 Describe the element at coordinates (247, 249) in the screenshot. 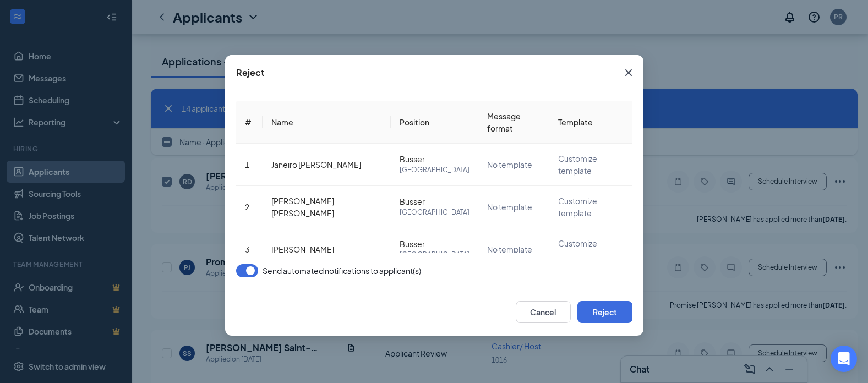

I see `span: 3` at that location.